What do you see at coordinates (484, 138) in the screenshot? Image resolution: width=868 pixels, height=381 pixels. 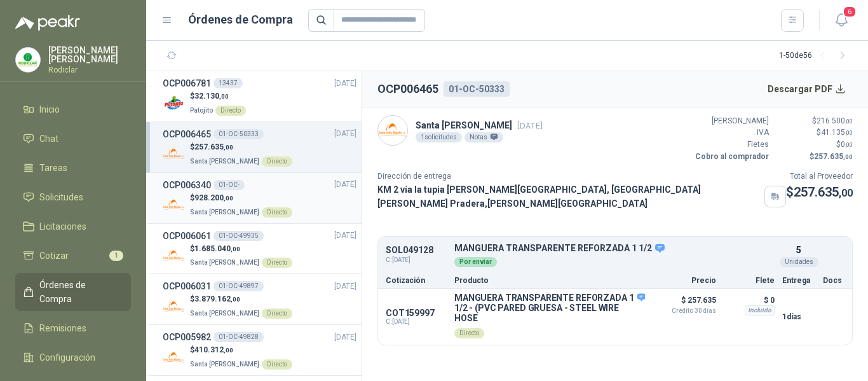 I see `div: Notas` at bounding box center [484, 138].